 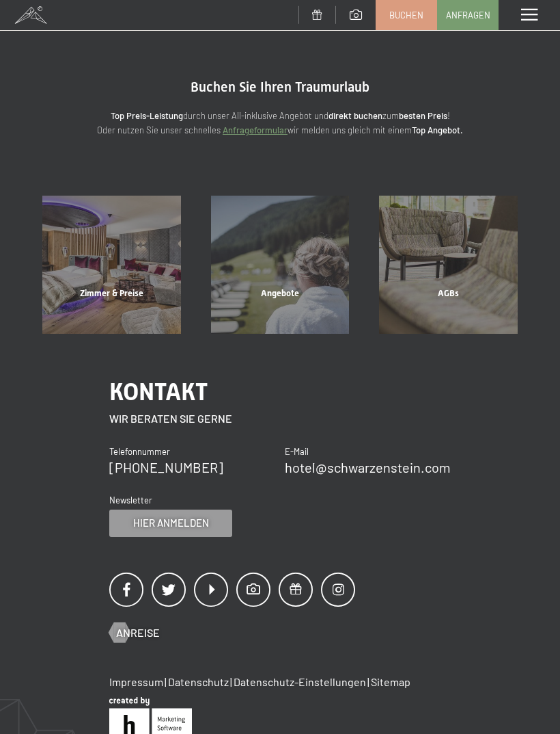 What do you see at coordinates (112, 264) in the screenshot?
I see `a: Buchung Zimmer & Preise` at bounding box center [112, 264].